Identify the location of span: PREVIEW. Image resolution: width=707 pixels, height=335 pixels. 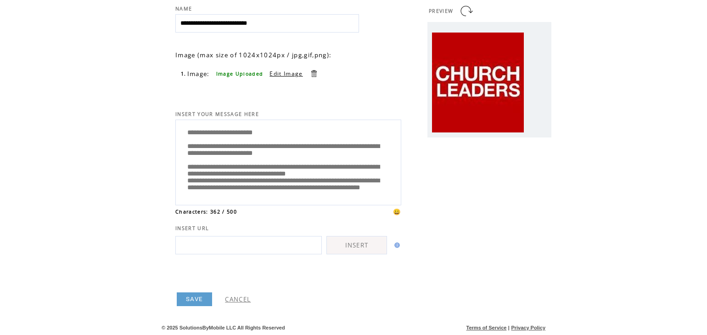
(440, 11).